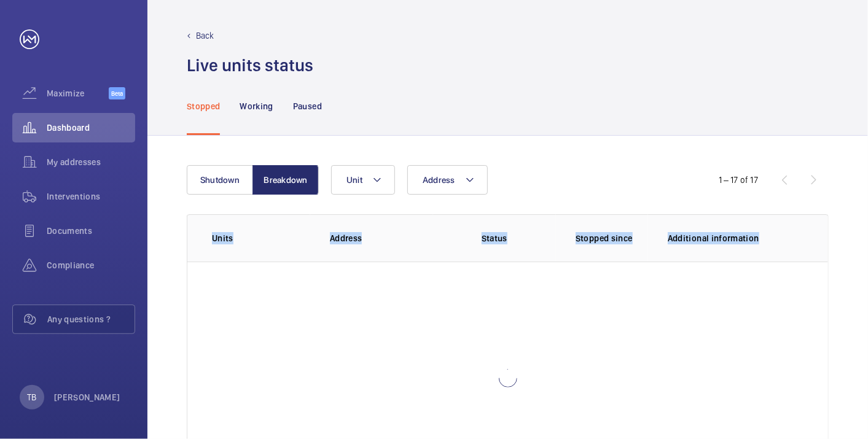 This screenshot has width=868, height=439. Describe the element at coordinates (117, 93) in the screenshot. I see `span: Beta` at that location.